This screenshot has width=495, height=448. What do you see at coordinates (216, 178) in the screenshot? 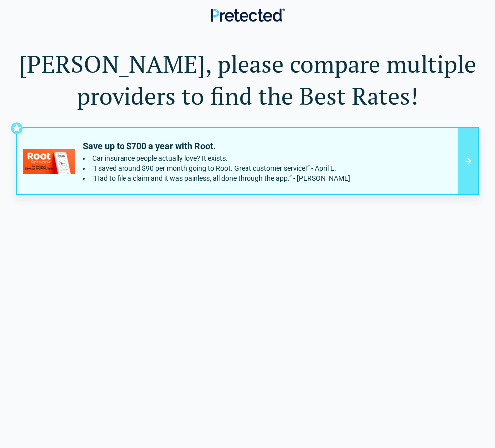
I see `li: “Had to file a claim and it was painless, all done through the app.” - Kevin T.` at bounding box center [216, 178].